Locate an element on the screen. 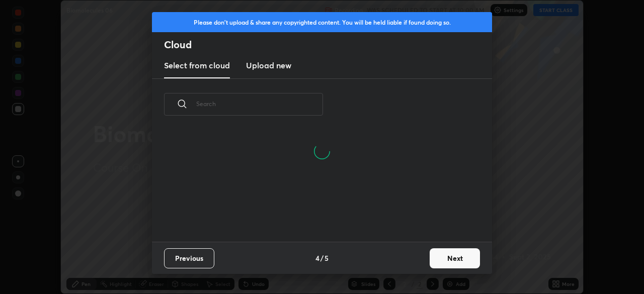  input: Search is located at coordinates (260, 104).